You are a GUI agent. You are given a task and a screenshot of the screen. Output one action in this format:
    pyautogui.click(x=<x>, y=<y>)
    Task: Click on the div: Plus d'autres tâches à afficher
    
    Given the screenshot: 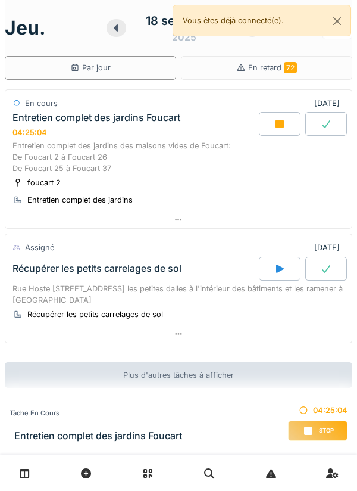 What is the action you would take?
    pyautogui.click(x=179, y=375)
    